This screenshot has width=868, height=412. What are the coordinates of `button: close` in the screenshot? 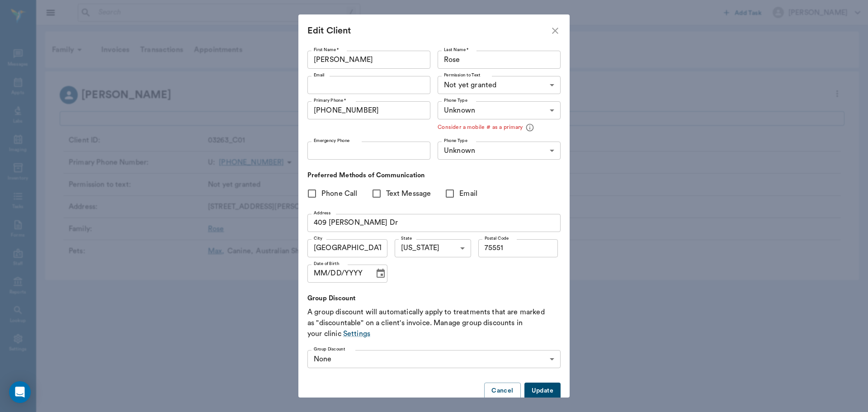 It's located at (555, 31).